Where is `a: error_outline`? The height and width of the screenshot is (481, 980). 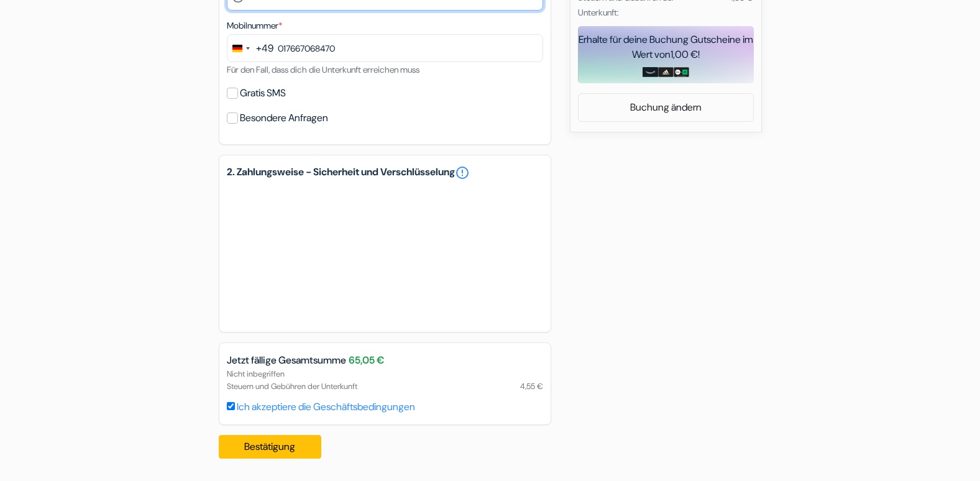
a: error_outline is located at coordinates (463, 173).